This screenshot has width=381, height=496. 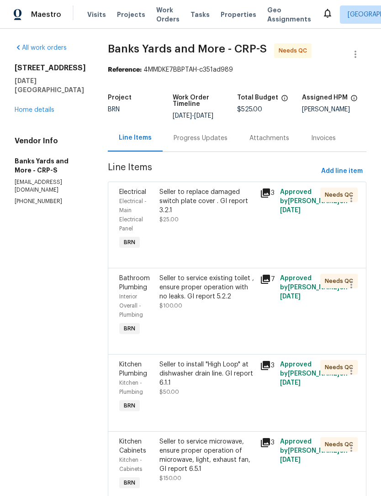 I want to click on span: Kitchen Plumbing, so click(x=133, y=369).